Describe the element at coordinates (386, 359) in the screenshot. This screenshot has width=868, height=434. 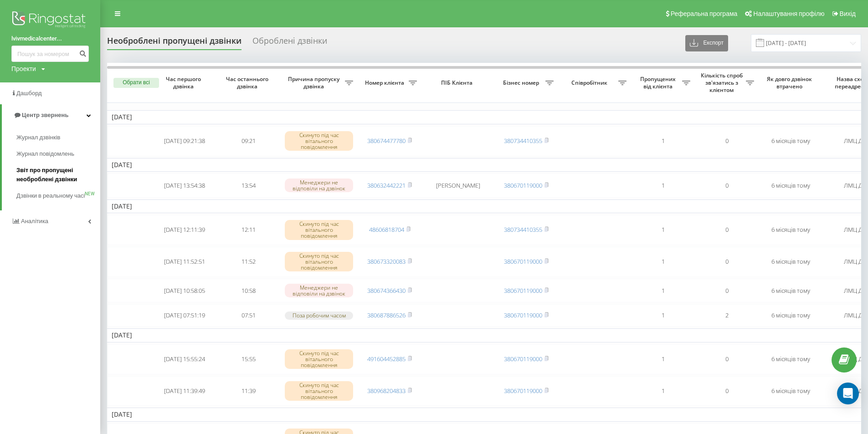
I see `a: 491604452885` at that location.